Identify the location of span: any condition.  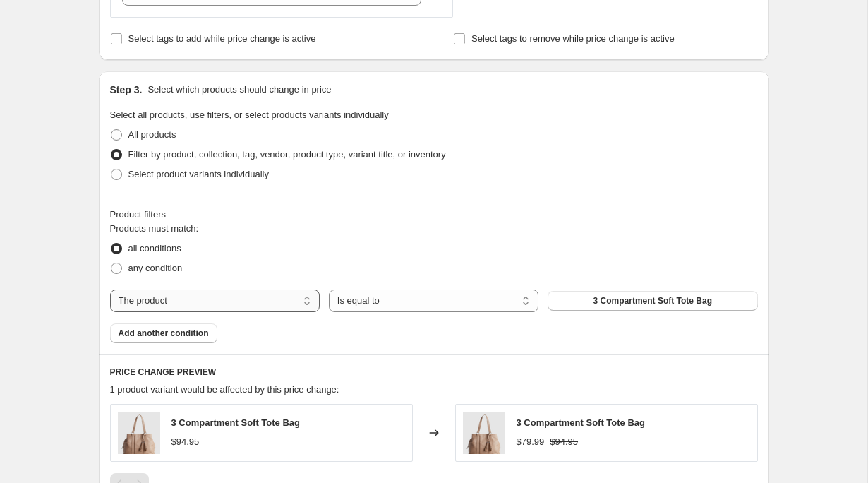
(156, 268).